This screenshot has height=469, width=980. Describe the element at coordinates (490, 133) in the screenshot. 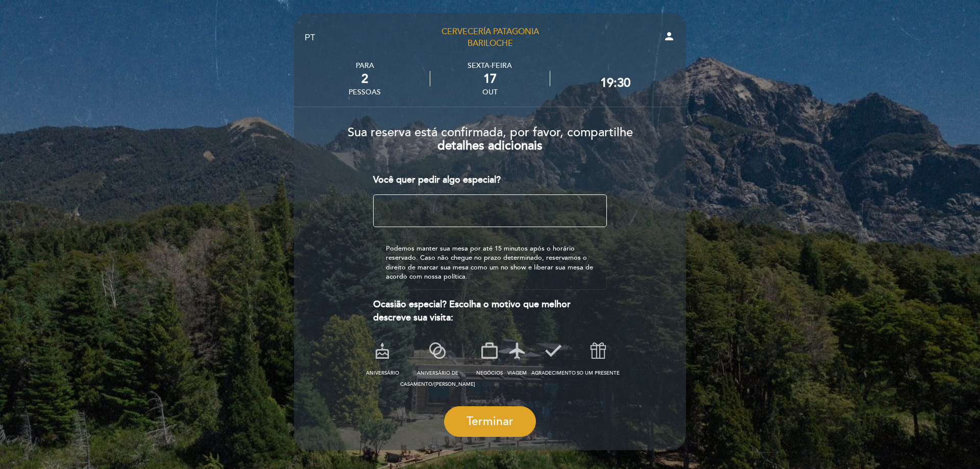

I see `span: Sua reserva está confirmada, por favor, compartilhe` at that location.